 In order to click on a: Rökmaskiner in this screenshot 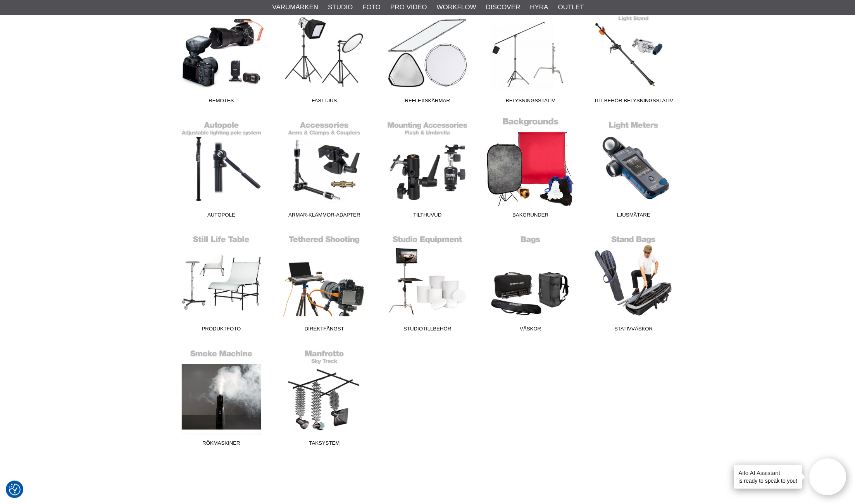, I will do `click(221, 398)`.